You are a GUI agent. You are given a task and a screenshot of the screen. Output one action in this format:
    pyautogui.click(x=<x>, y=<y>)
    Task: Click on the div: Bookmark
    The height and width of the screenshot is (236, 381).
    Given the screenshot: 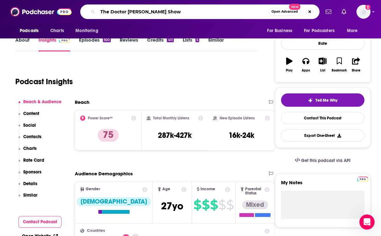 What is the action you would take?
    pyautogui.click(x=339, y=71)
    